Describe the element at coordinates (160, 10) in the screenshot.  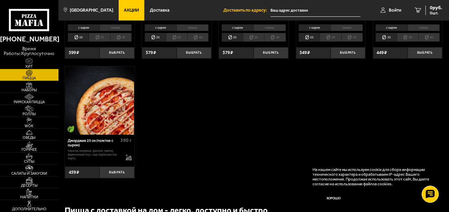
I see `span: Доставка` at that location.